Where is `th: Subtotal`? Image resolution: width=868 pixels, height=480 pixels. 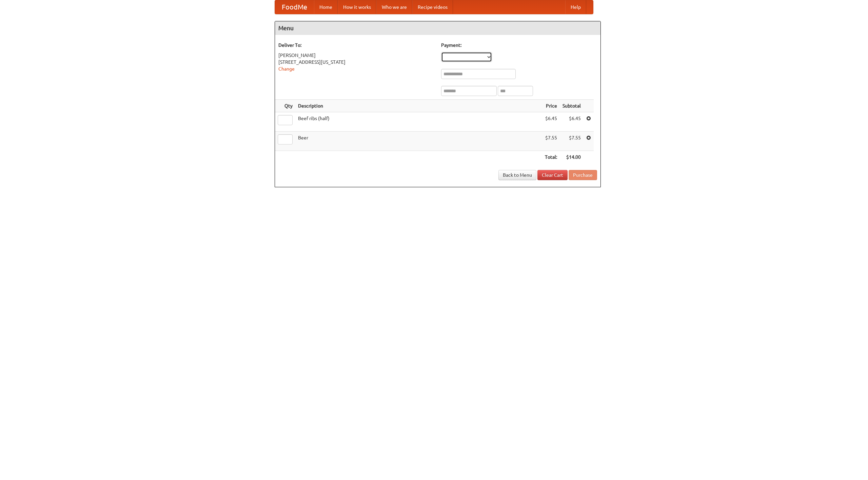
th: Subtotal is located at coordinates (571, 106).